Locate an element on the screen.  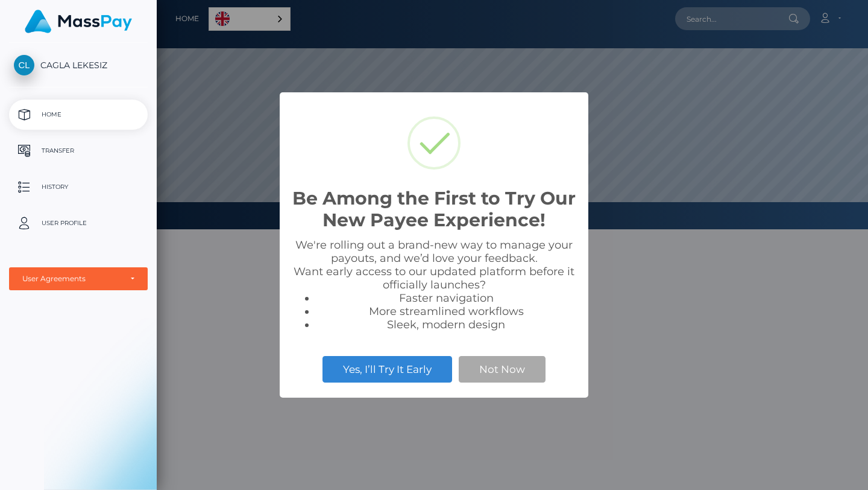
button: Yes, I’ll Try It Early is located at coordinates (387, 369).